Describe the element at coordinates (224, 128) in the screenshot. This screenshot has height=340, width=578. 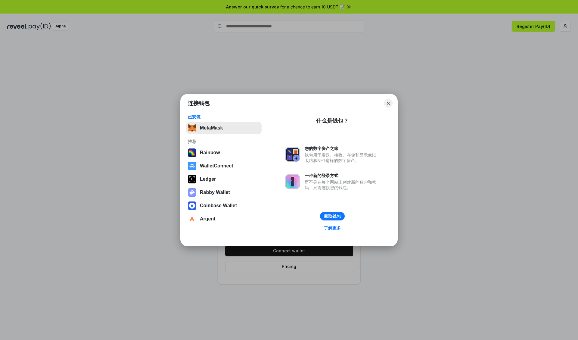
I see `button: MetaMask` at that location.